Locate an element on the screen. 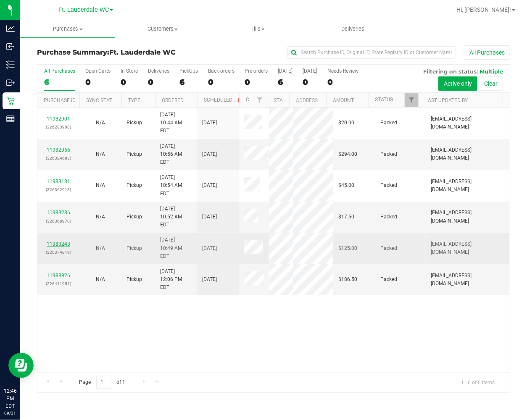 The image size is (527, 420). a: 11983236 is located at coordinates (58, 212).